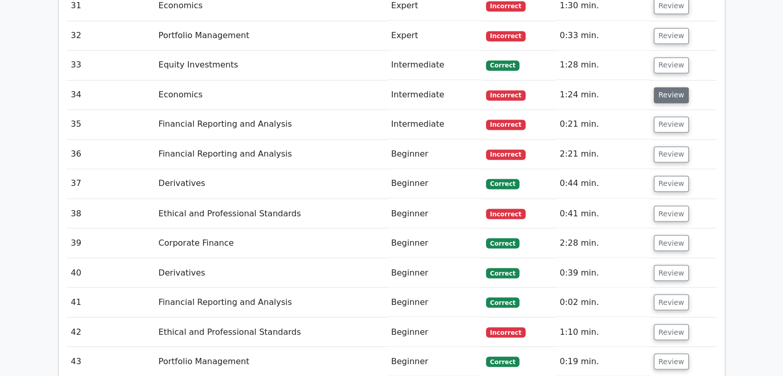 The width and height of the screenshot is (783, 376). Describe the element at coordinates (111, 302) in the screenshot. I see `td: 41` at that location.